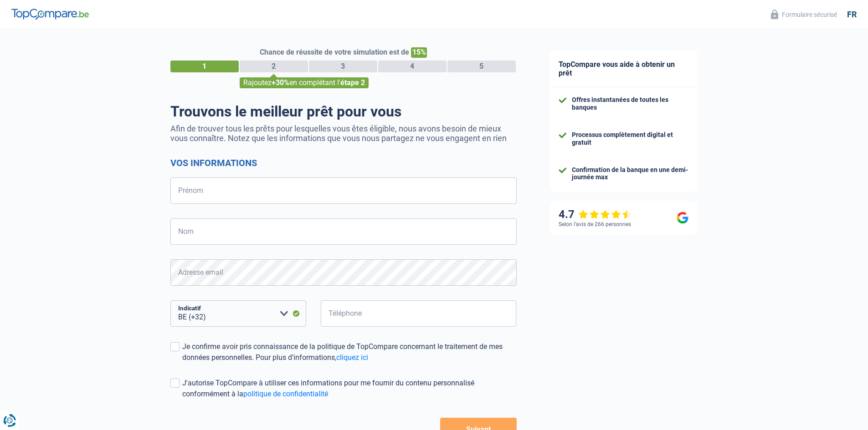 This screenshot has width=868, height=430. What do you see at coordinates (595, 215) in the screenshot?
I see `div: 4.7` at bounding box center [595, 215].